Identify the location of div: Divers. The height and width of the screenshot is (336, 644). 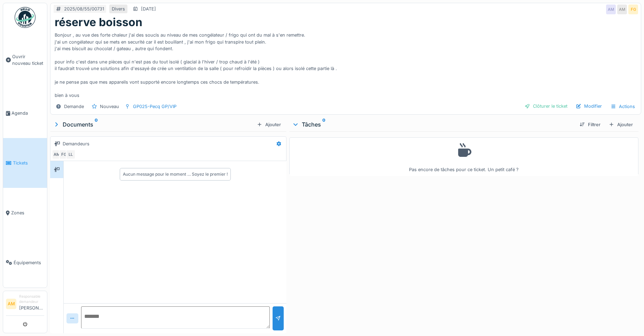
(118, 9).